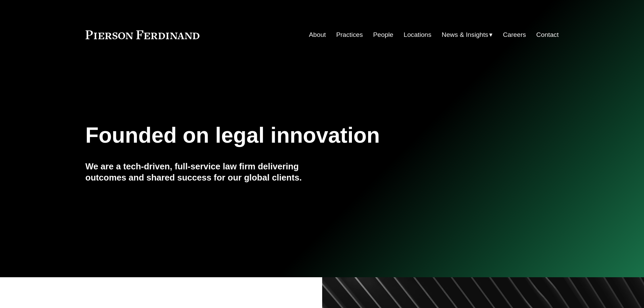  Describe the element at coordinates (515, 35) in the screenshot. I see `a: Careers` at that location.